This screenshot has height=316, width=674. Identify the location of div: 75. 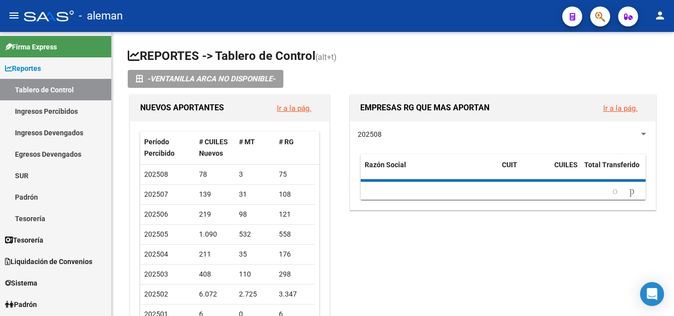
(295, 174).